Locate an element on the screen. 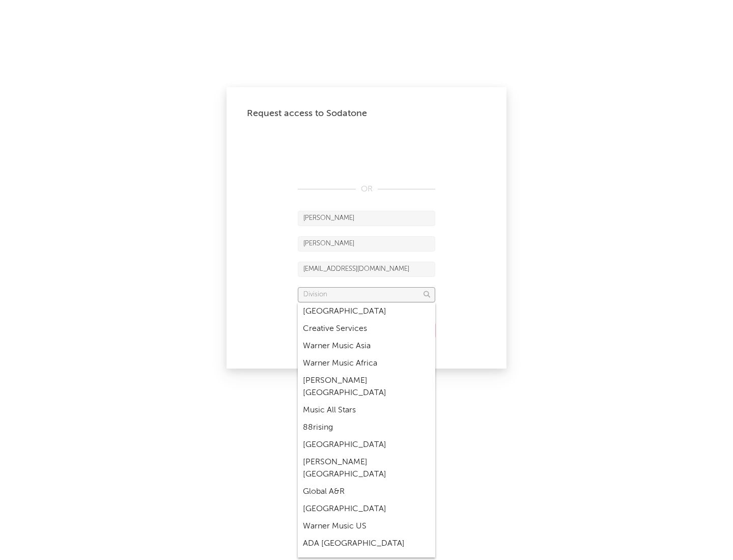  div: Warner Music Asia is located at coordinates (367, 346).